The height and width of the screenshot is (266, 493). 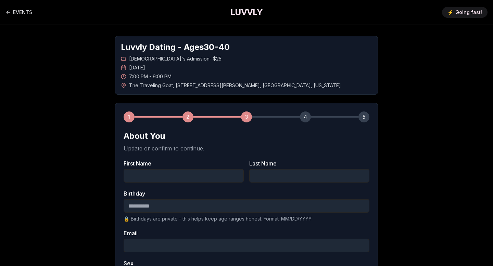 What do you see at coordinates (247, 117) in the screenshot?
I see `div: 3` at bounding box center [247, 117].